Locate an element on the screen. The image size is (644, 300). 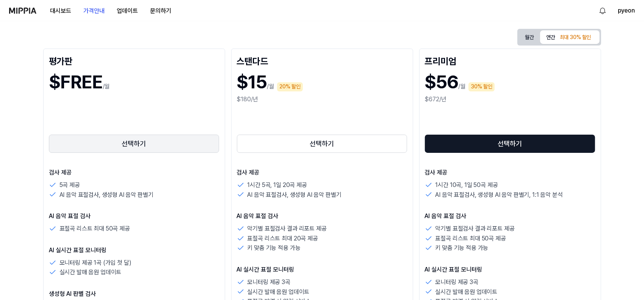
img: logo is located at coordinates (23, 11).